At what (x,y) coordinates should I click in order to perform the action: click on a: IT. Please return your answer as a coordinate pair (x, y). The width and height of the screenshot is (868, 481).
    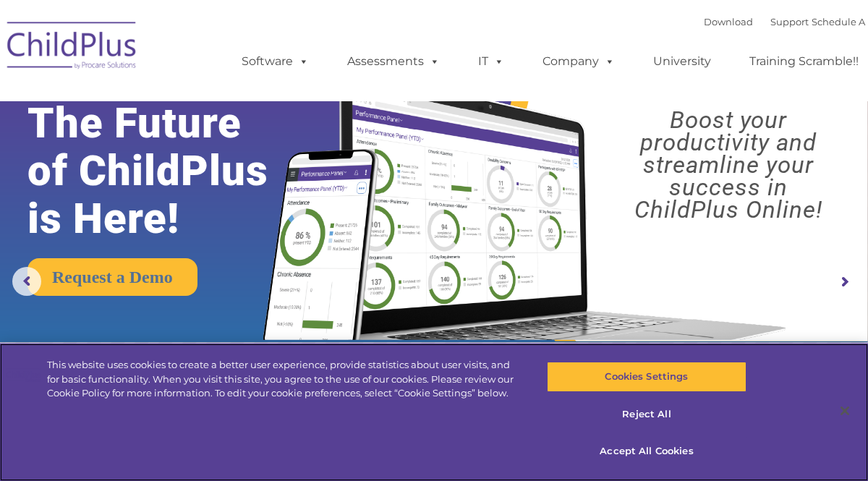
    Looking at the image, I should click on (491, 61).